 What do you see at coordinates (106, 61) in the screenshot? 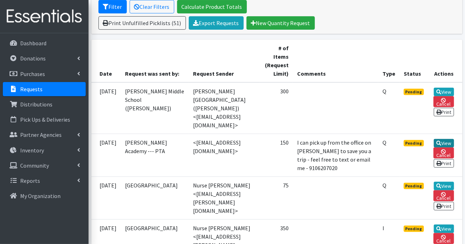
I see `th: Date` at bounding box center [106, 61].